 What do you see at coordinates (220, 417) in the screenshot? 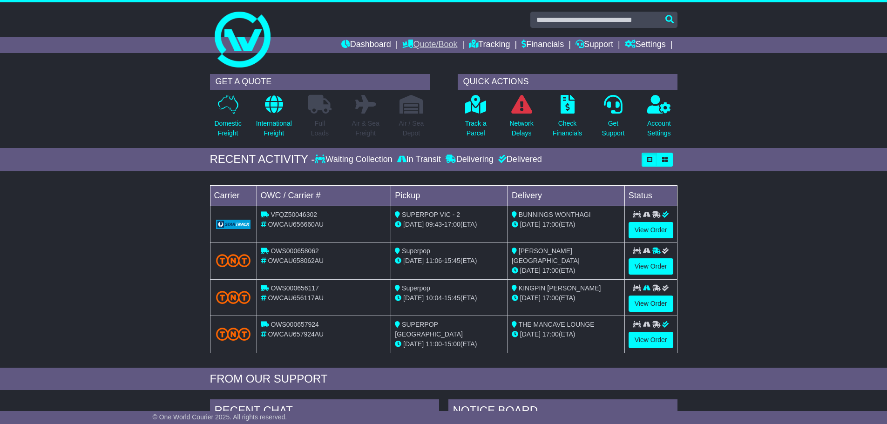
I see `span: © One World Courier 2025. All rights reserved.` at bounding box center [220, 417].